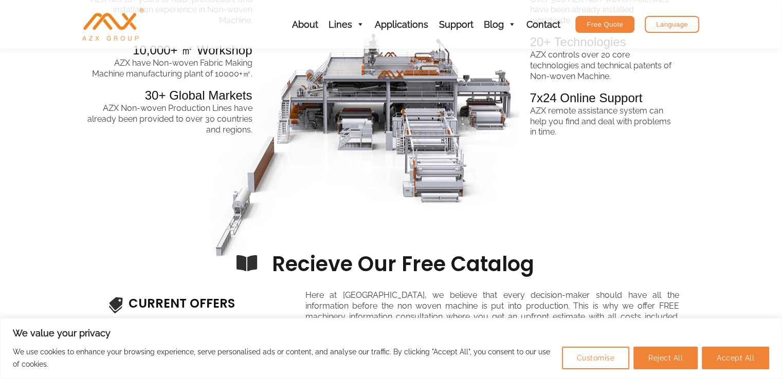  What do you see at coordinates (601, 122) in the screenshot?
I see `p: AZX remote assistance system can help you find and deal with problems in time.` at bounding box center [601, 122].